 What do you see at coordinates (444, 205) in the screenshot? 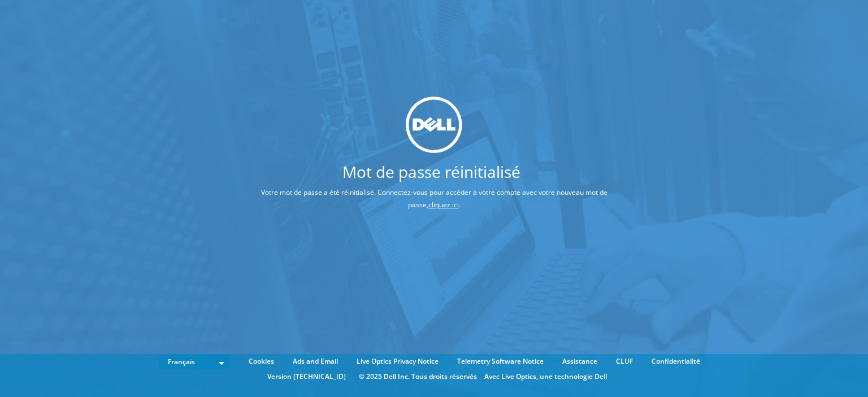
I see `a: cliquez ici` at bounding box center [444, 205].